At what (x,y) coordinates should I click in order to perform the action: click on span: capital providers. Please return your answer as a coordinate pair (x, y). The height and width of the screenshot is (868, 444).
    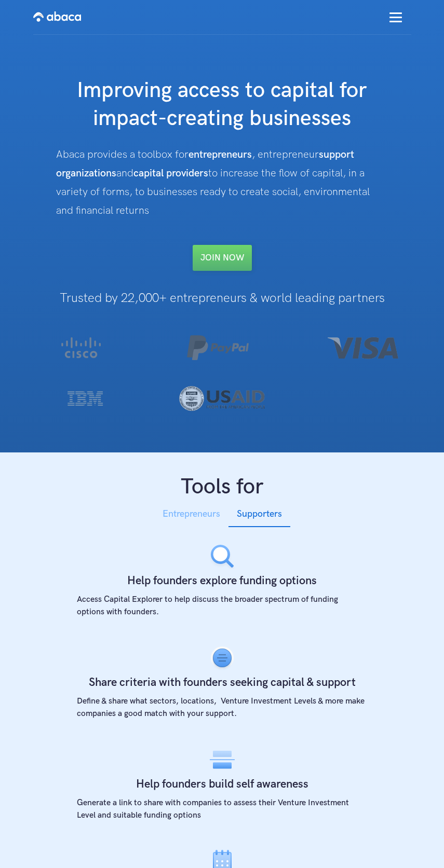
    Looking at the image, I should click on (171, 173).